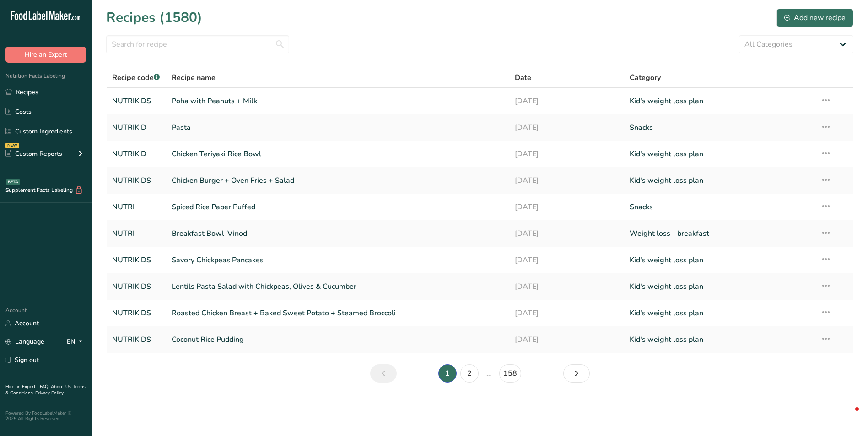 The height and width of the screenshot is (436, 868). Describe the element at coordinates (198, 44) in the screenshot. I see `input: Search for recipe` at that location.